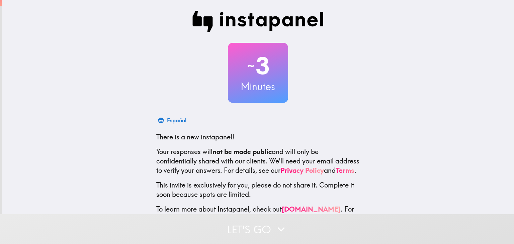 This screenshot has height=244, width=514. What do you see at coordinates (302, 170) in the screenshot?
I see `a: Privacy Policy` at bounding box center [302, 170].